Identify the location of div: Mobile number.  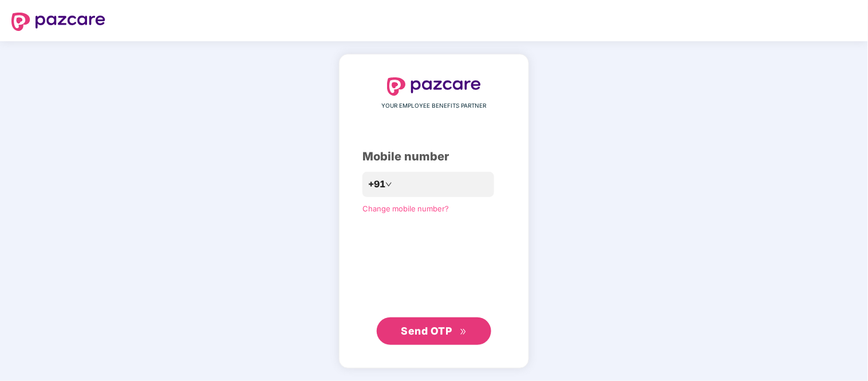
(434, 157).